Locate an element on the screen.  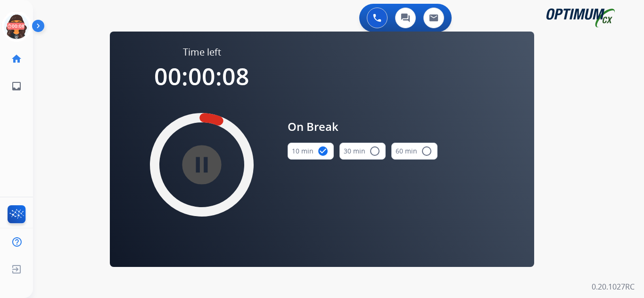
button: 30 min is located at coordinates (363, 151).